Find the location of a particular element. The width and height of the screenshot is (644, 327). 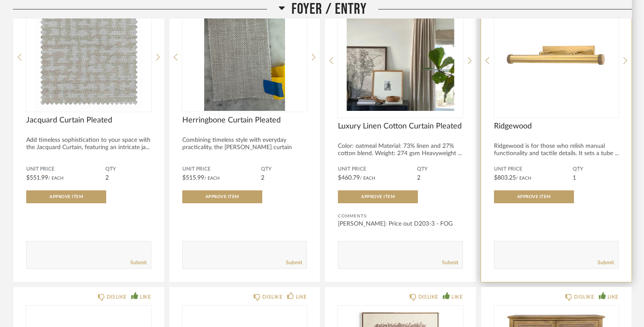

div: Add timeless sophistication to your space with the Jacquard Curtain, featuring an intricate ja... is located at coordinates (88, 144).